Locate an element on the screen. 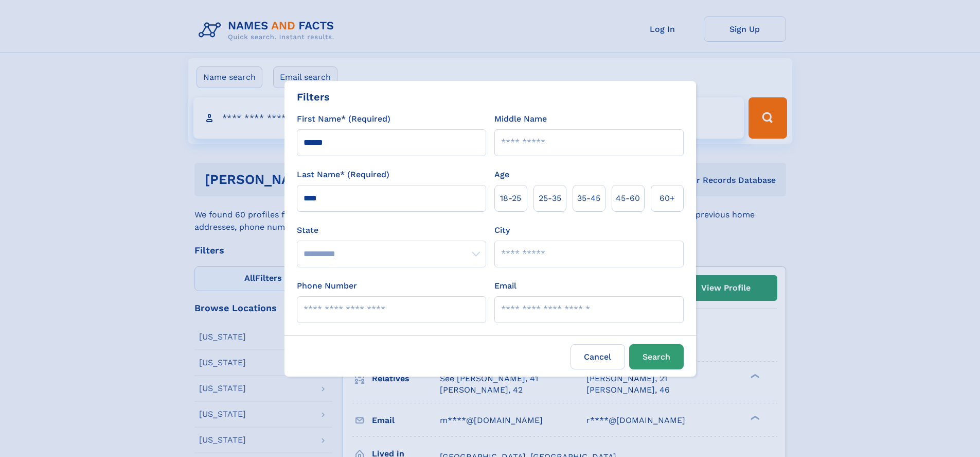 The width and height of the screenshot is (980, 457). label: First Name* (Required) is located at coordinates (344, 119).